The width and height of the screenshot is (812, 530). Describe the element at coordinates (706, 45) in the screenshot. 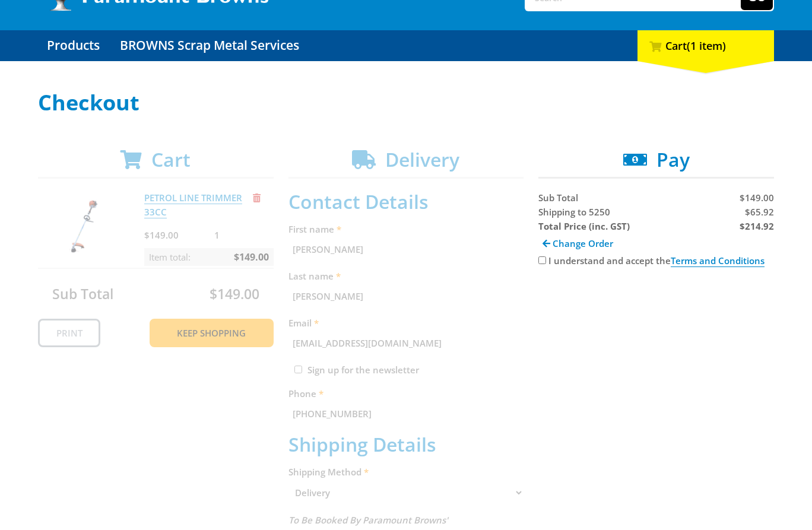

I see `div: Cart` at that location.